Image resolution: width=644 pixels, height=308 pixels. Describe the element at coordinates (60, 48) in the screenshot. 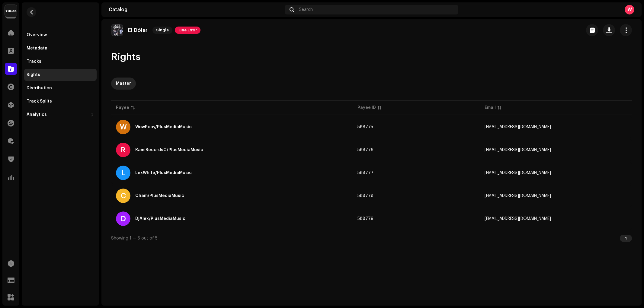

I see `re-m-nav-item: Metadata` at that location.